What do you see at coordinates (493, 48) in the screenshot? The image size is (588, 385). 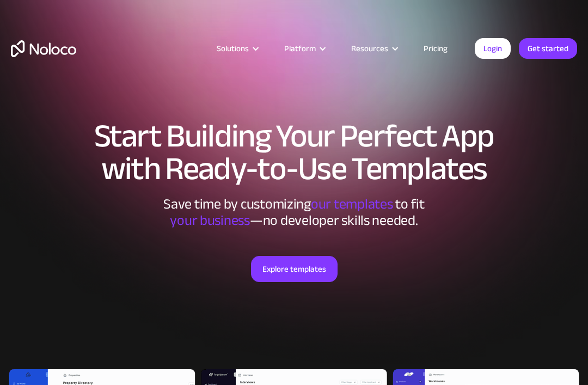 I see `a: Login` at bounding box center [493, 48].